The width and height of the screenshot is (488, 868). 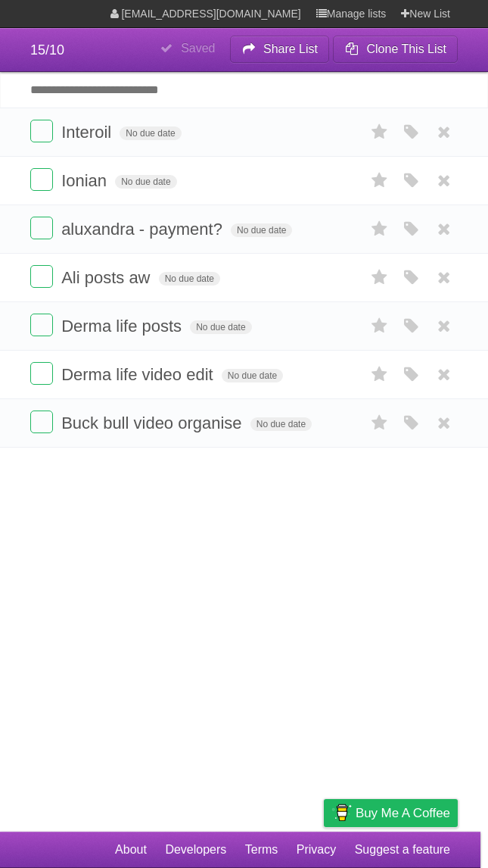 What do you see at coordinates (391, 812) in the screenshot?
I see `a: Buy me a coffee` at bounding box center [391, 812].